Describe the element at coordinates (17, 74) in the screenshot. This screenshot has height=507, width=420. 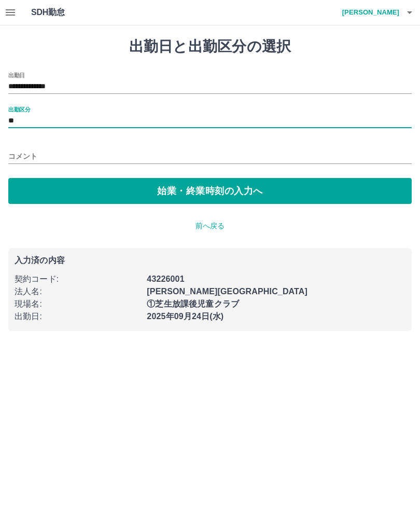
I see `label: 出勤日` at that location.